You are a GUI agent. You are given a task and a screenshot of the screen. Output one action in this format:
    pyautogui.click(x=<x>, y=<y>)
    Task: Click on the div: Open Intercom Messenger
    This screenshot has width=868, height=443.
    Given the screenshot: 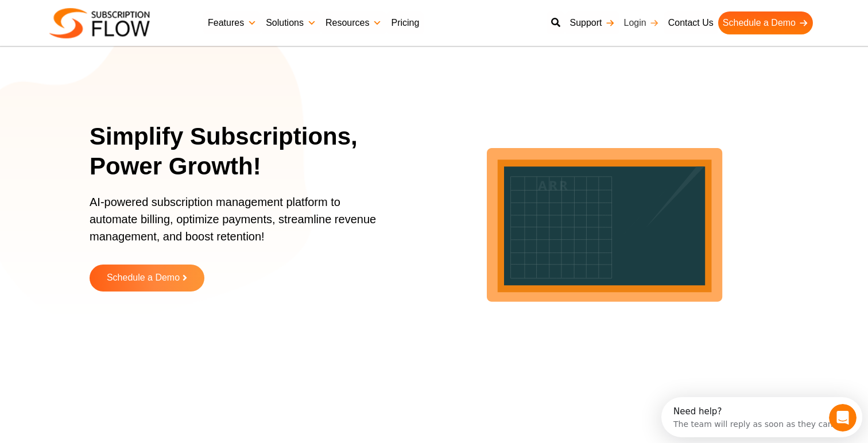 What is the action you would take?
    pyautogui.click(x=105, y=20)
    